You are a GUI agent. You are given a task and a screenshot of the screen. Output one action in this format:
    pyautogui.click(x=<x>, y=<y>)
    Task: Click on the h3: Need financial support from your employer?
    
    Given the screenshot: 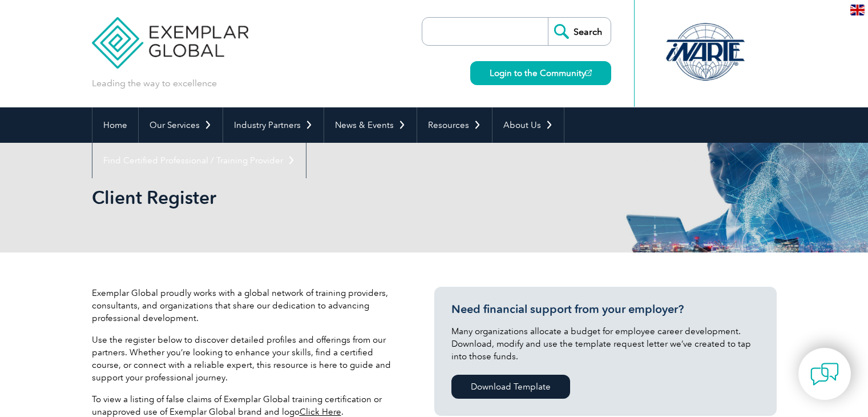 What is the action you would take?
    pyautogui.click(x=605, y=309)
    